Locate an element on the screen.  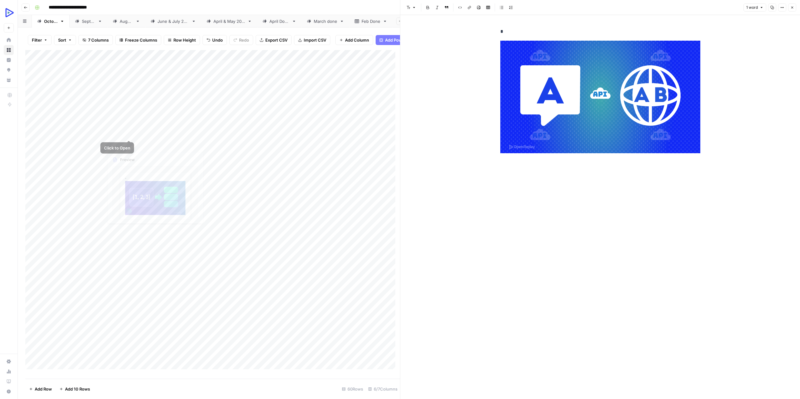
div: 60 Rows is located at coordinates (352, 389).